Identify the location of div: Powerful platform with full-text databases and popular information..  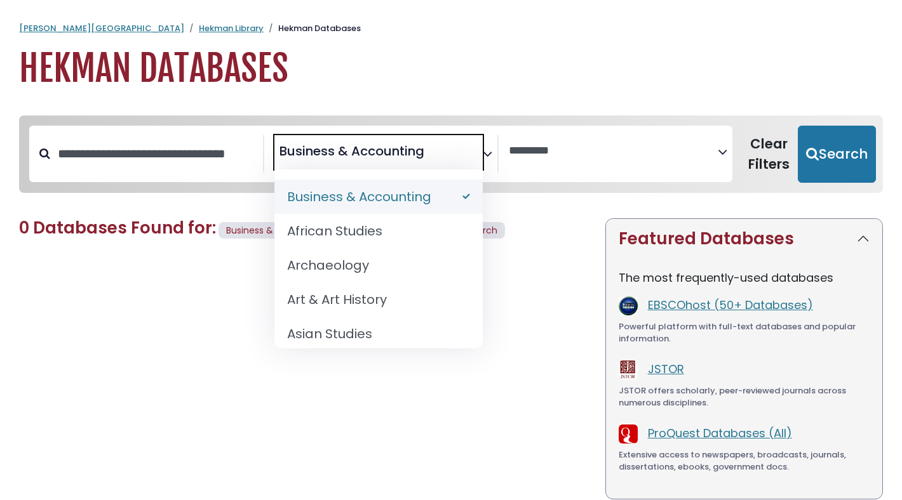
(744, 333).